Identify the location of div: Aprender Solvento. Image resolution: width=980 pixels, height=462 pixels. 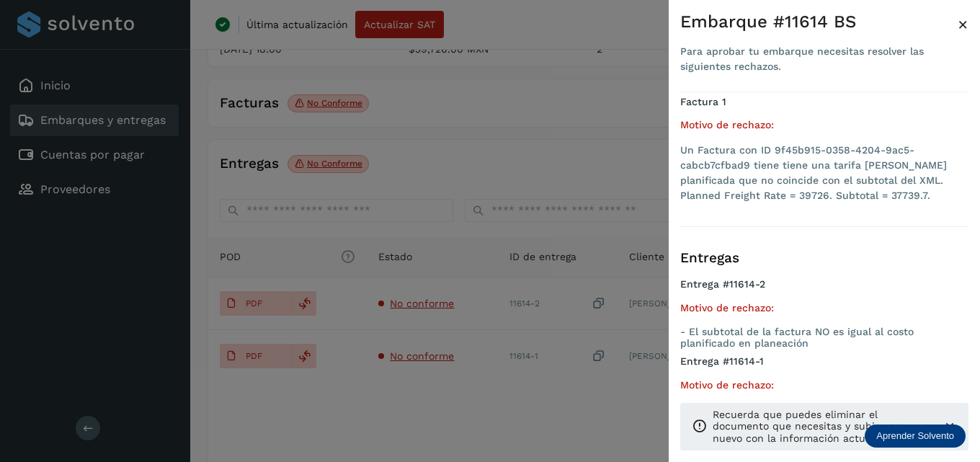
(915, 435).